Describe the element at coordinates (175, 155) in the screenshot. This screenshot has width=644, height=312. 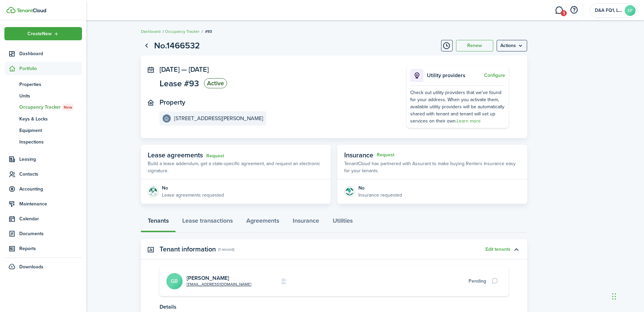
I see `span: Lease agreements` at that location.